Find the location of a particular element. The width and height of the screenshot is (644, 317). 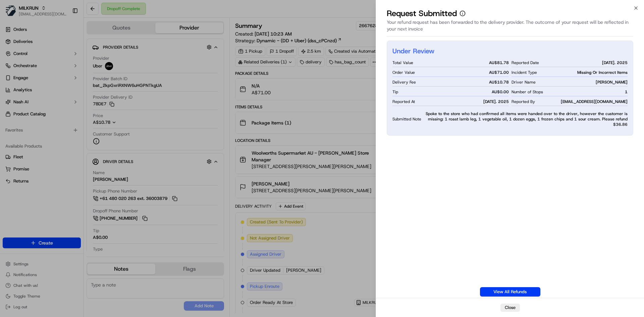

a: View All Refunds is located at coordinates (510, 292).